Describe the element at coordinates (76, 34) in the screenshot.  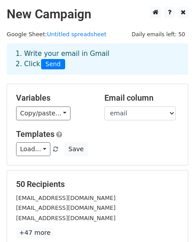
I see `a: Untitled spreadsheet` at that location.